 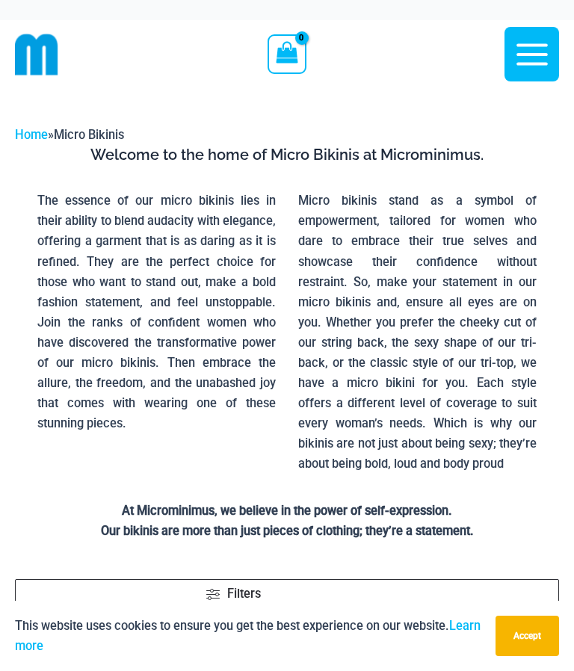 I want to click on a: Home, so click(x=31, y=135).